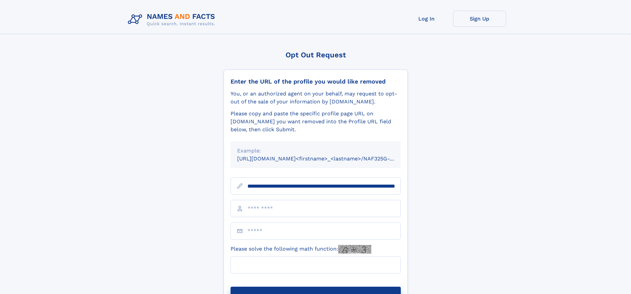 Image resolution: width=631 pixels, height=294 pixels. Describe the element at coordinates (427, 19) in the screenshot. I see `a: Log In` at that location.